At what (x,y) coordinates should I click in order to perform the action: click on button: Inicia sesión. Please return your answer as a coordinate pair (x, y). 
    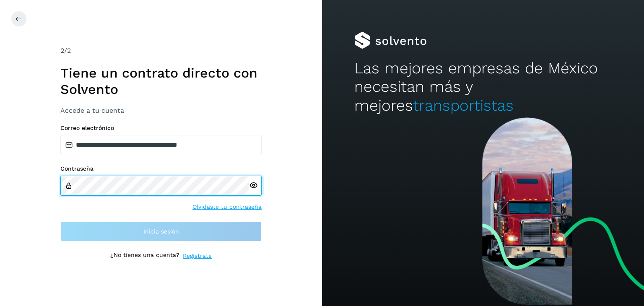
    Looking at the image, I should click on (161, 231).